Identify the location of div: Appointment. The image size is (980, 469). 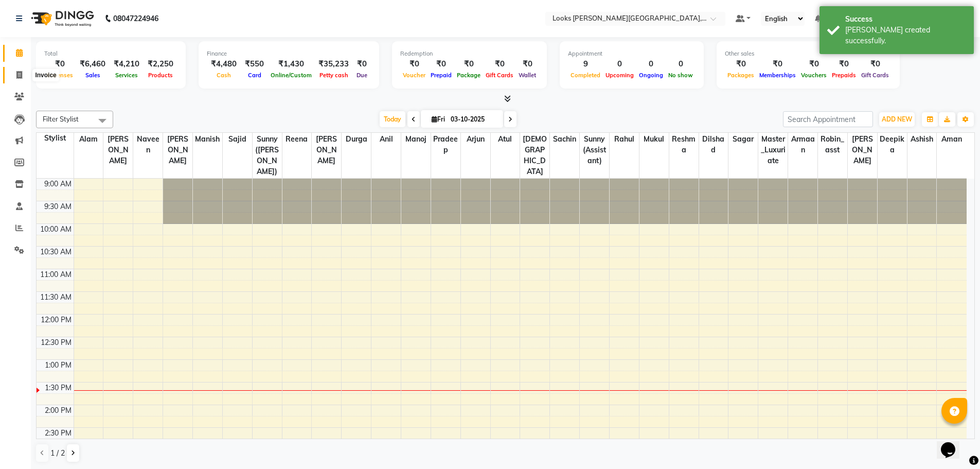
(631, 53).